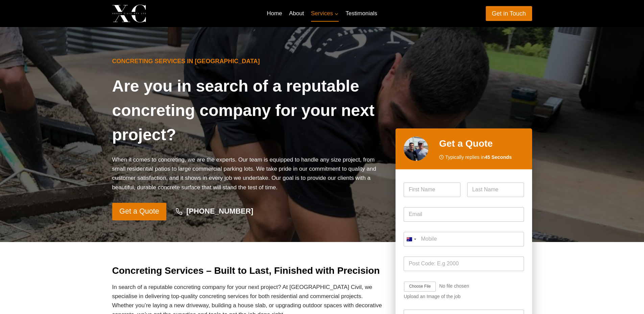 The width and height of the screenshot is (644, 314). What do you see at coordinates (361, 14) in the screenshot?
I see `a: Testimonials` at bounding box center [361, 14].